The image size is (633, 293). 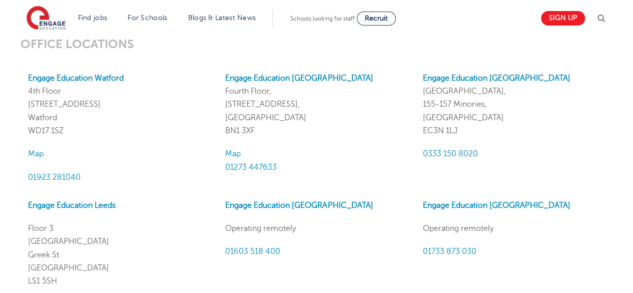 What do you see at coordinates (563, 18) in the screenshot?
I see `a: Sign up` at bounding box center [563, 18].